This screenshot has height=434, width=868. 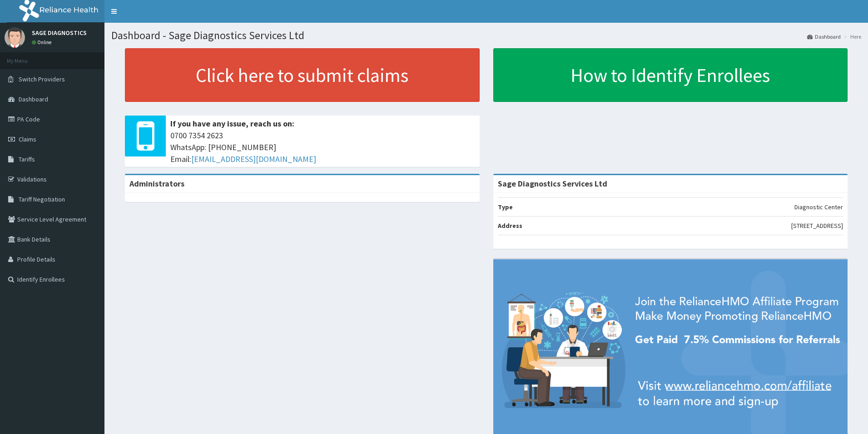 I want to click on span: Tariffs, so click(x=27, y=159).